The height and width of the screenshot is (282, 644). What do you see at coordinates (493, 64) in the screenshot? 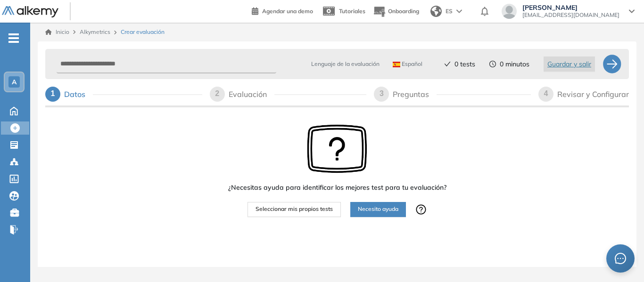
I see `span: clock-circle` at bounding box center [493, 64].